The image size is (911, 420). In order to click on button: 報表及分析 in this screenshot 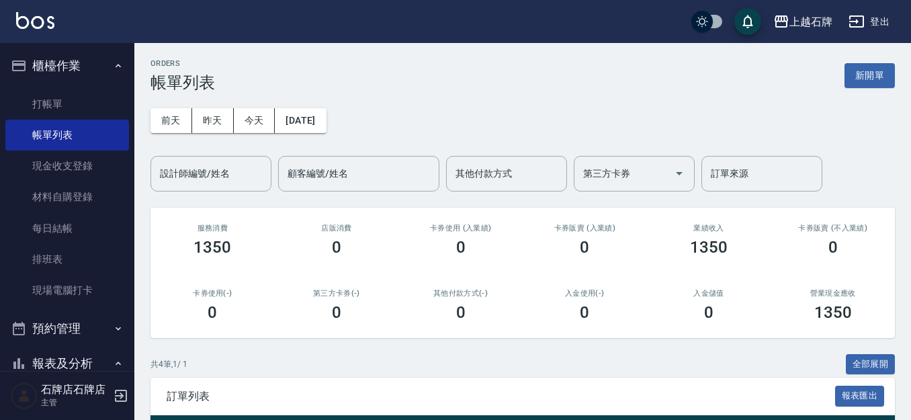, I will do `click(67, 364)`.